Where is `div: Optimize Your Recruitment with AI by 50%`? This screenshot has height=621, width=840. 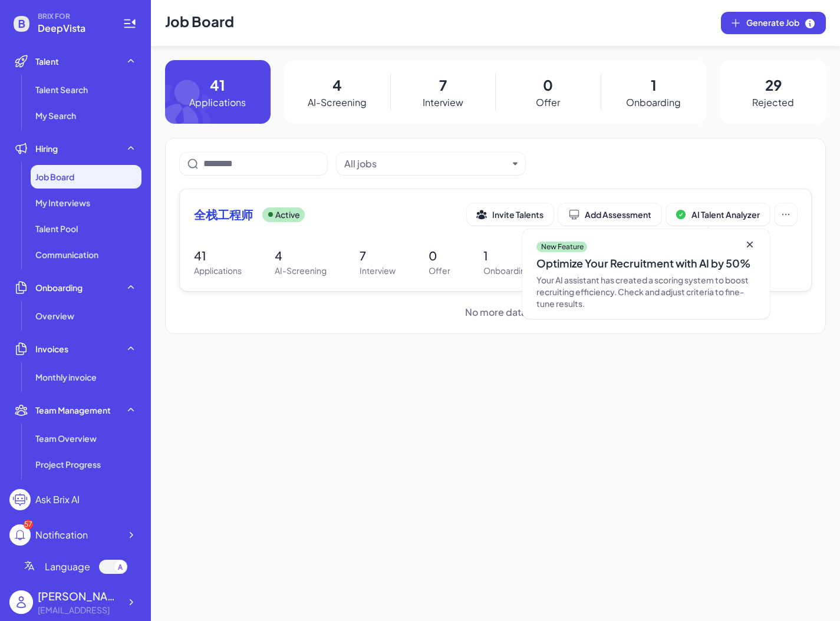 div: Optimize Your Recruitment with AI by 50% is located at coordinates (646, 263).